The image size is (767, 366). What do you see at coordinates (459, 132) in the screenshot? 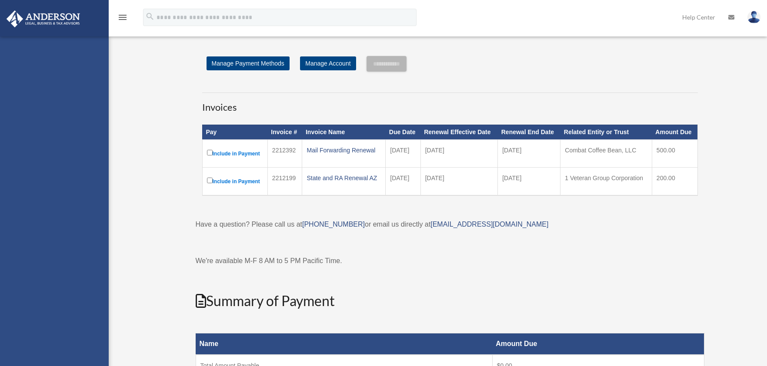
I see `th: Renewal Effective Date` at bounding box center [459, 132].